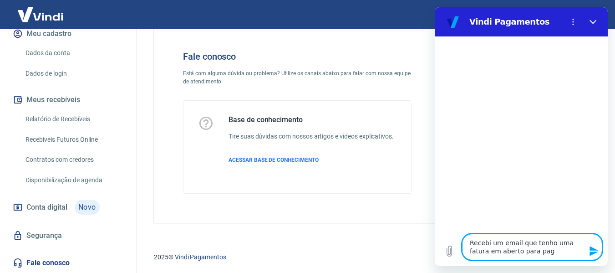  What do you see at coordinates (73, 53) in the screenshot?
I see `a: Dados da conta` at bounding box center [73, 53].